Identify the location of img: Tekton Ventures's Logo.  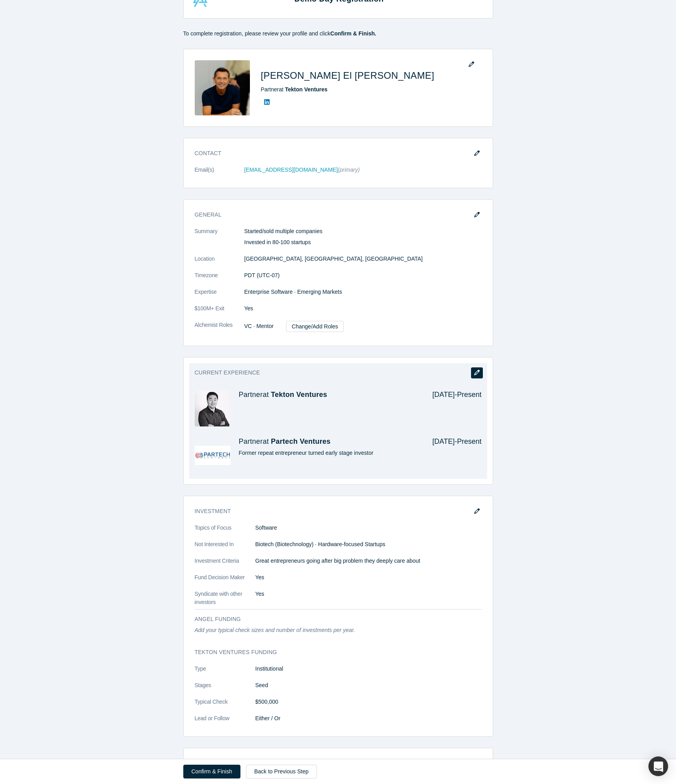
(212, 408).